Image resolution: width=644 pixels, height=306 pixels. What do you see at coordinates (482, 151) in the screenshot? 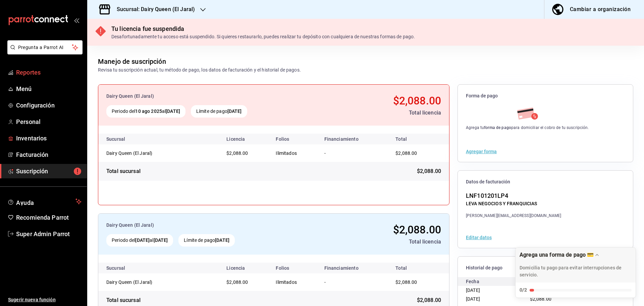
I see `button: Agregar forma` at bounding box center [482, 151].